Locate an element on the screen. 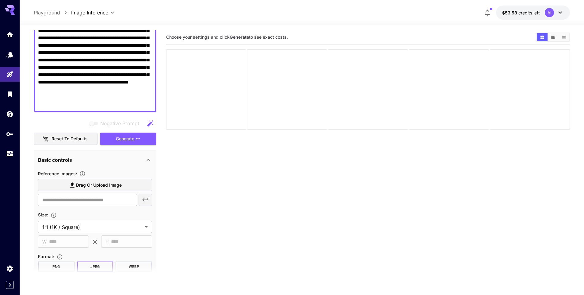  div: Models is located at coordinates (10, 54).